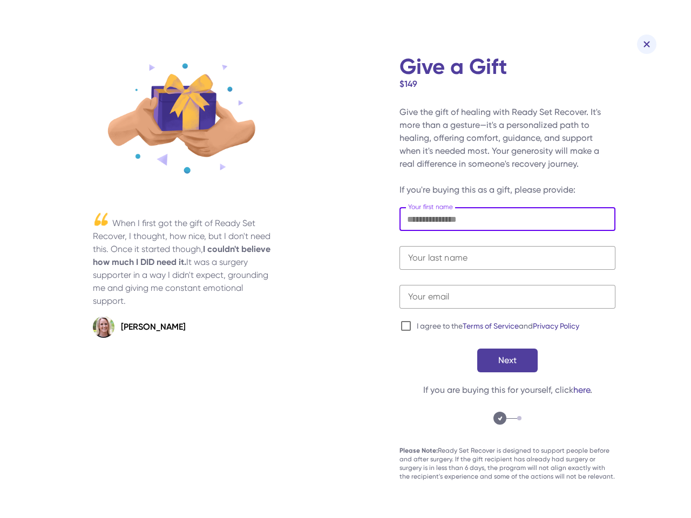 The width and height of the screenshot is (691, 518). What do you see at coordinates (184, 262) in the screenshot?
I see `div: When I first got the gift of Ready Set Recover, I thought, how nice, but I don't need this. Once ...` at bounding box center [184, 262].